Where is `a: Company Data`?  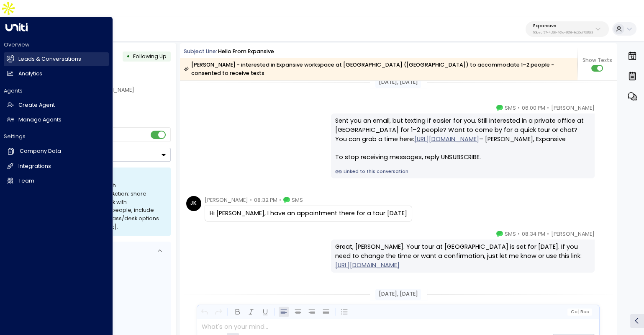
a: Company Data is located at coordinates (56, 151).